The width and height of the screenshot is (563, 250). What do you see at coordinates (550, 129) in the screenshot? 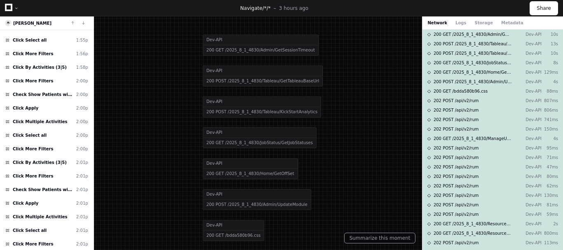
I see `p: 150ms` at bounding box center [550, 129].